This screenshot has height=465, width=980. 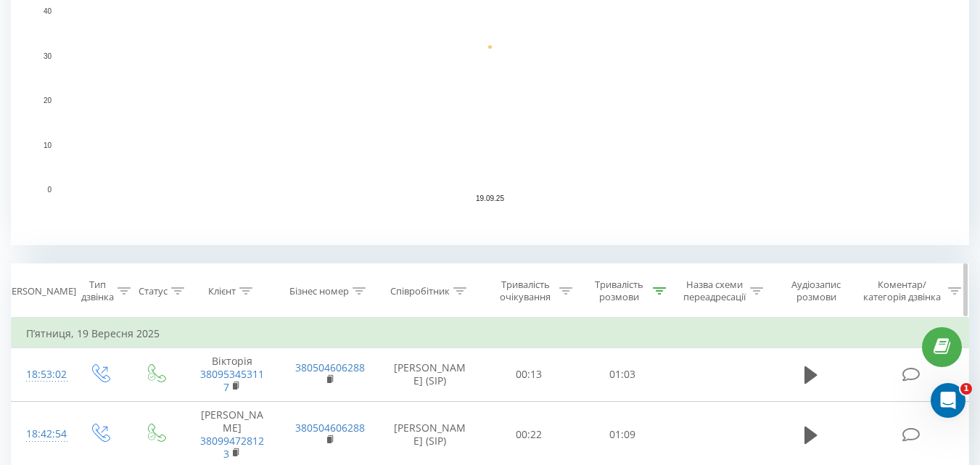 I want to click on td: 01:03, so click(x=623, y=375).